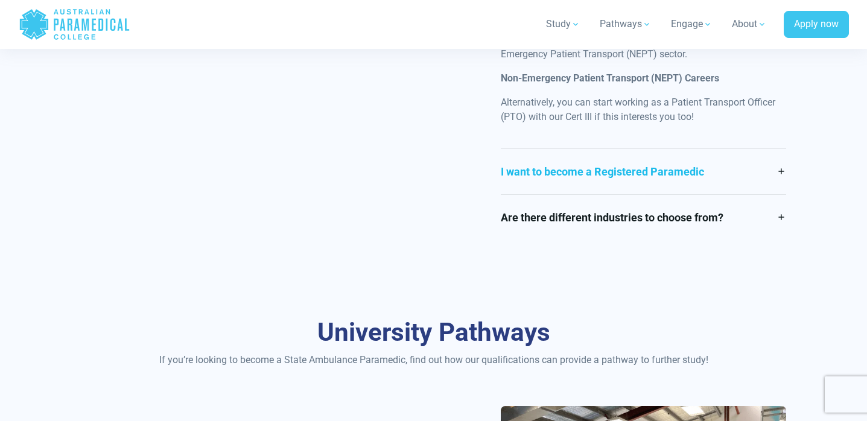 The width and height of the screenshot is (867, 421). Describe the element at coordinates (434, 360) in the screenshot. I see `p: If you’re looking to become a State Ambulance Paramedic, find out how our qualifications can prov...` at that location.